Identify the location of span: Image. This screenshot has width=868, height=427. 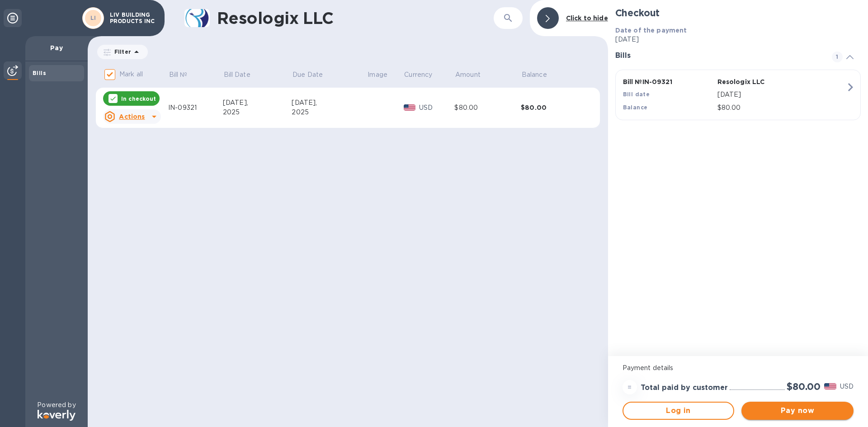
(378, 74).